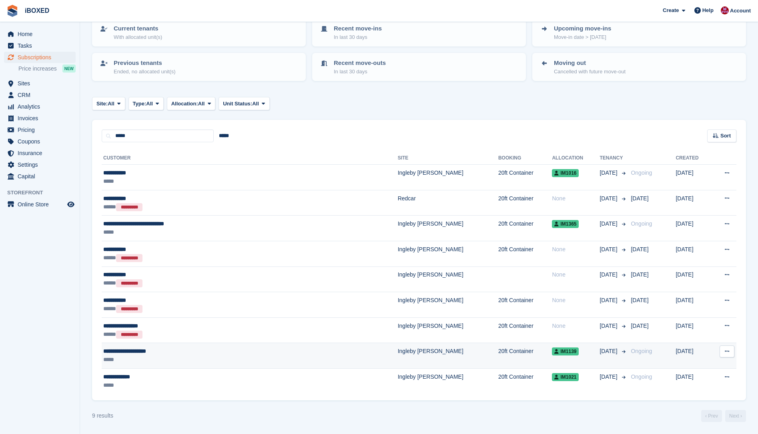 The image size is (758, 434). Describe the element at coordinates (565, 224) in the screenshot. I see `span: IM1365` at that location.